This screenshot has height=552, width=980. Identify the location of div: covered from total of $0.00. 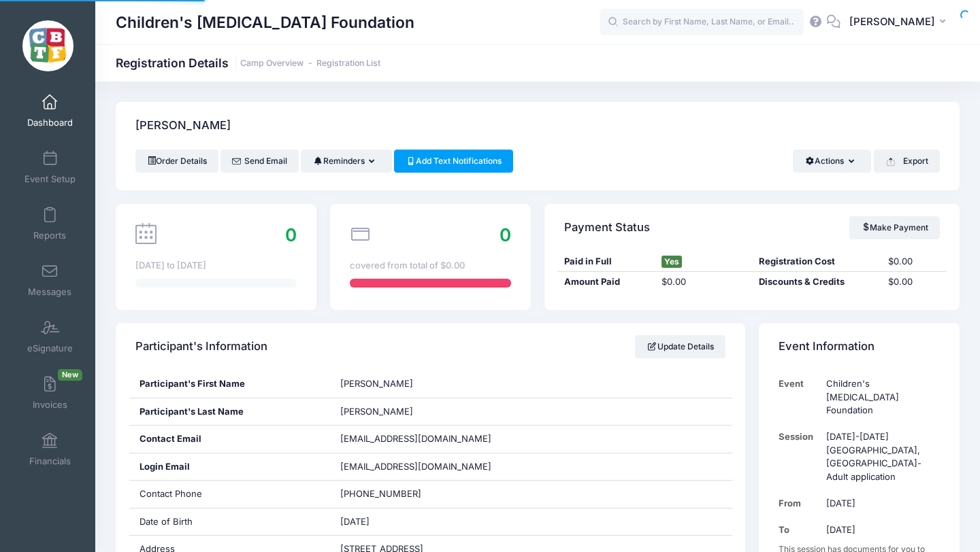
(430, 266).